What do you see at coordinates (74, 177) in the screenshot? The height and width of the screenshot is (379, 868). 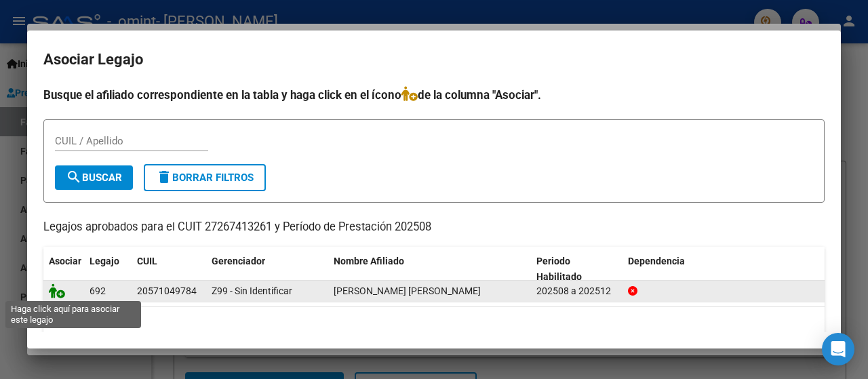 I see `mat-icon: search` at bounding box center [74, 177].